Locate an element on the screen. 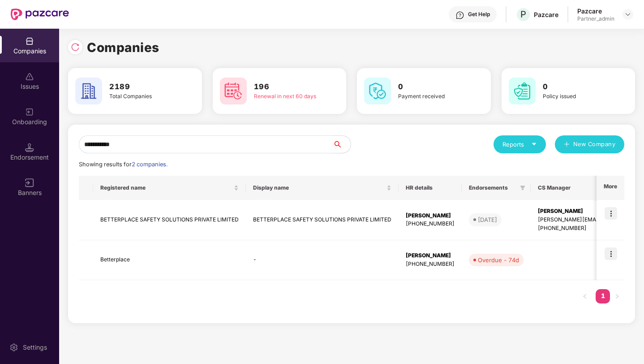  span: Display name is located at coordinates (319, 188).